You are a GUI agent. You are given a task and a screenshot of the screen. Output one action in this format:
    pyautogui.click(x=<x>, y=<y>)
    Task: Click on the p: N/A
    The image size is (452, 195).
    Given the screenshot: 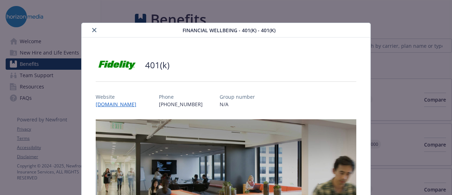 What is the action you would take?
    pyautogui.click(x=237, y=104)
    